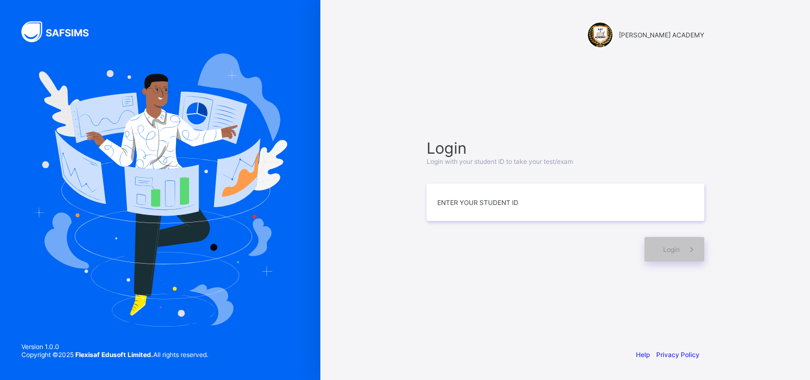 The height and width of the screenshot is (380, 810). I want to click on span: Login with your student ID to take your test/exam, so click(500, 161).